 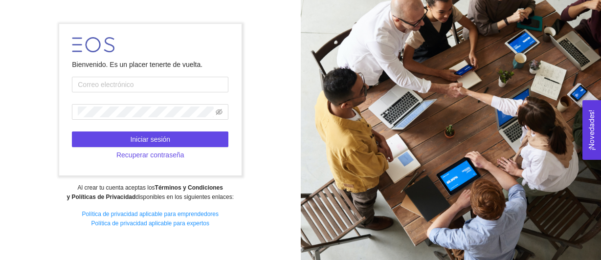 I want to click on button: Open Feedback Widget, so click(x=591, y=130).